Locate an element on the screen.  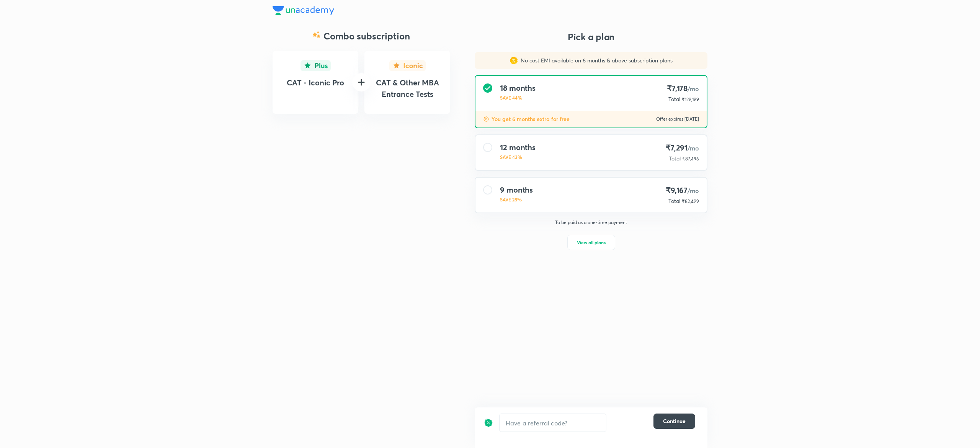
button: View all plans is located at coordinates (591, 242).